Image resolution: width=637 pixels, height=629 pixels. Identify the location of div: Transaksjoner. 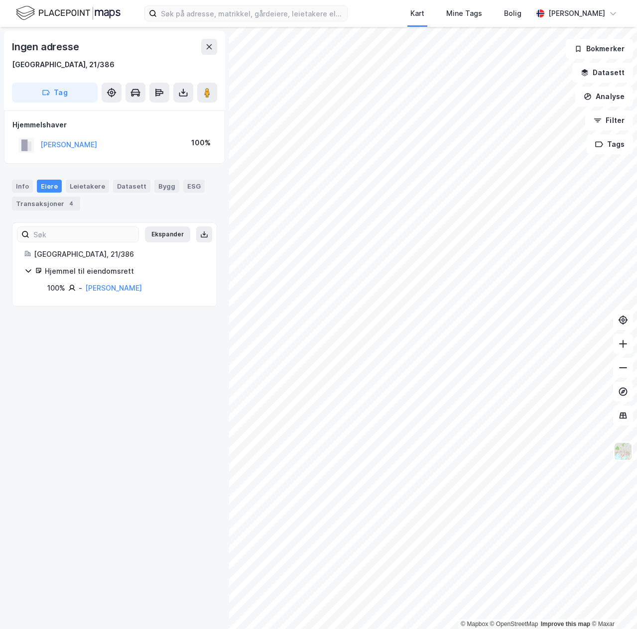
(46, 204).